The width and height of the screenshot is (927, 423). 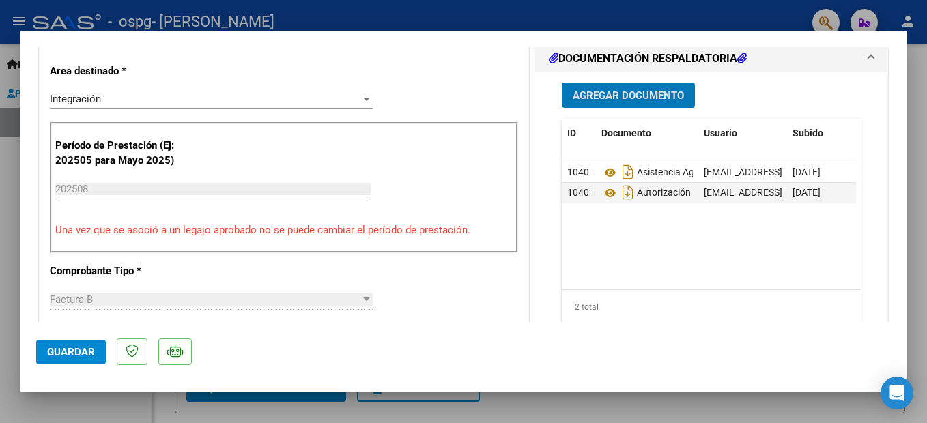 What do you see at coordinates (124, 153) in the screenshot?
I see `p: Período de Prestación (Ej: 202505 para Mayo 2025)` at bounding box center [124, 153].